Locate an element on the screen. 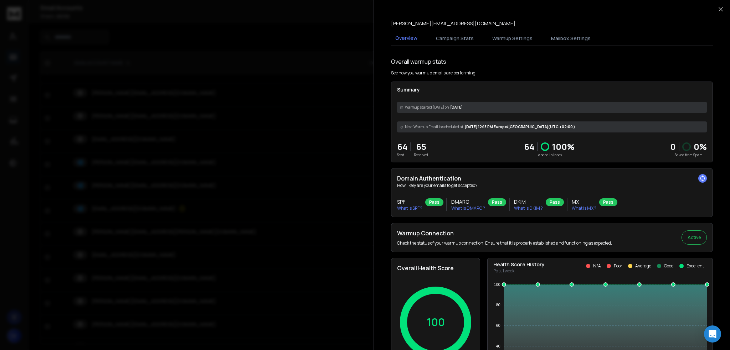 The width and height of the screenshot is (730, 350). p: Summary is located at coordinates (551, 90).